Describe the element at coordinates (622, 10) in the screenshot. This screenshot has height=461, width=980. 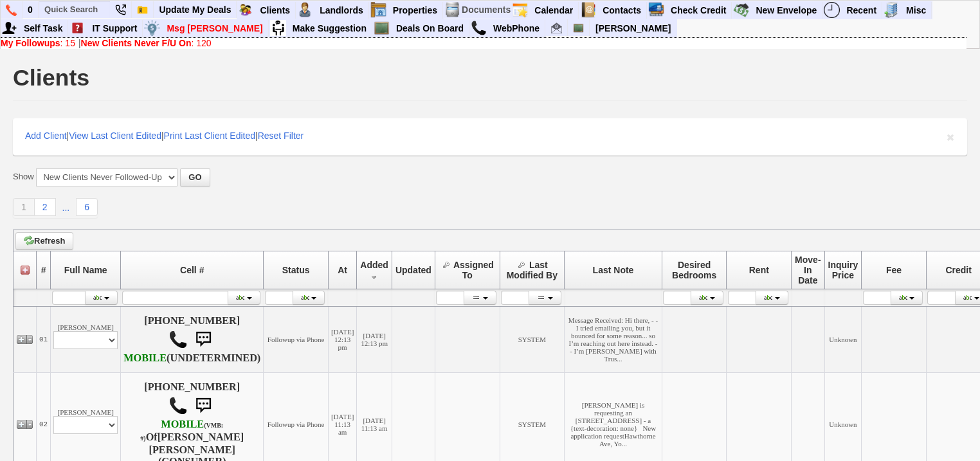
I see `a: Contacts` at that location.